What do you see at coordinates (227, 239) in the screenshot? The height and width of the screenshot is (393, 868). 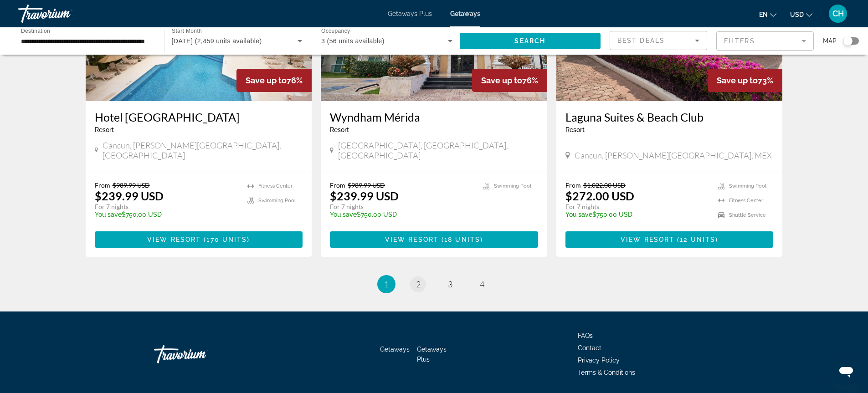 I see `span: 170 units` at bounding box center [227, 239].